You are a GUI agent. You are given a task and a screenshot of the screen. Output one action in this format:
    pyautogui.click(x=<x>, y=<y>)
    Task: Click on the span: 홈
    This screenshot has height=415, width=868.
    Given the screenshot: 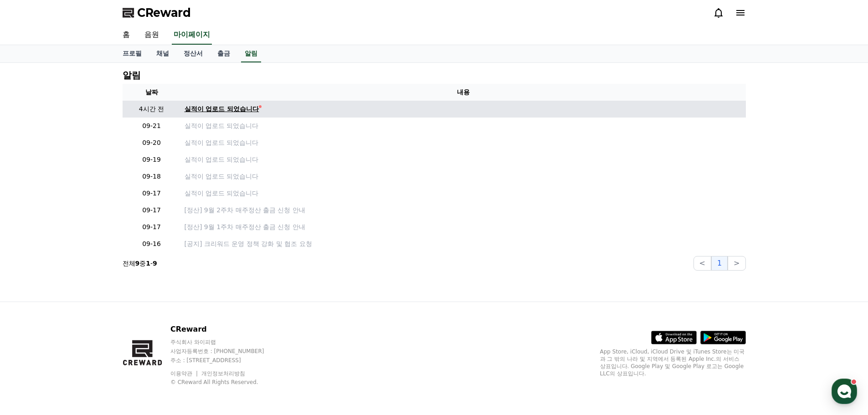 What is the action you would take?
    pyautogui.click(x=31, y=306)
    